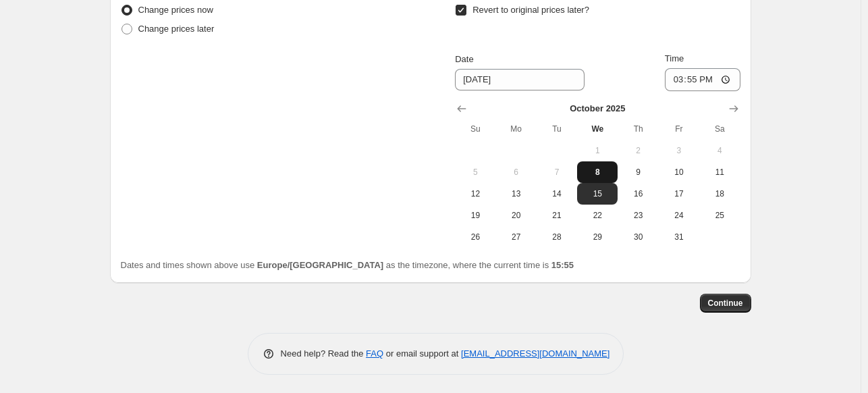  I want to click on span: 2, so click(638, 151).